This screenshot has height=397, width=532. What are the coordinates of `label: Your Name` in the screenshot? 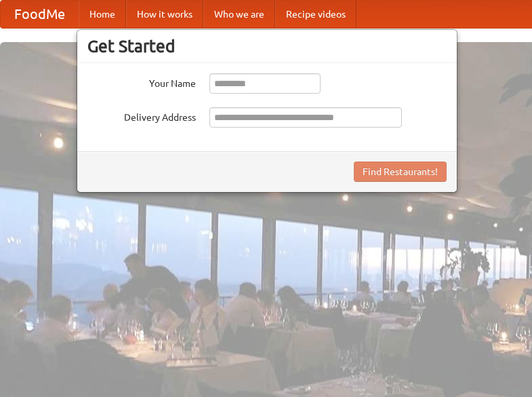 It's located at (142, 81).